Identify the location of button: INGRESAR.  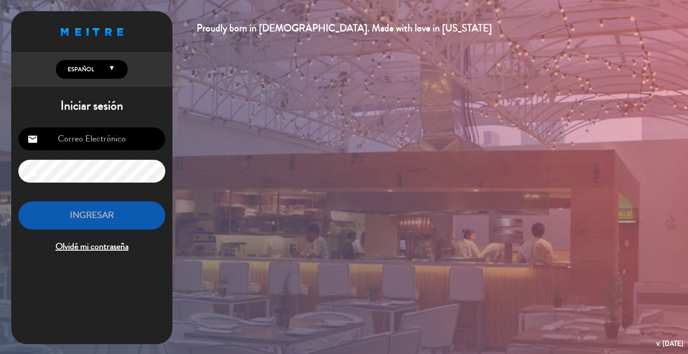
(92, 215).